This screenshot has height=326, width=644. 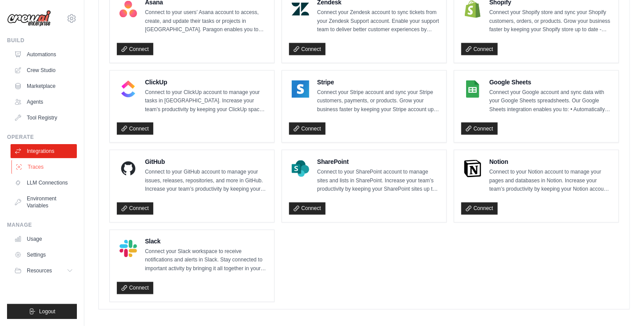 What do you see at coordinates (47, 311) in the screenshot?
I see `span: Logout` at bounding box center [47, 311].